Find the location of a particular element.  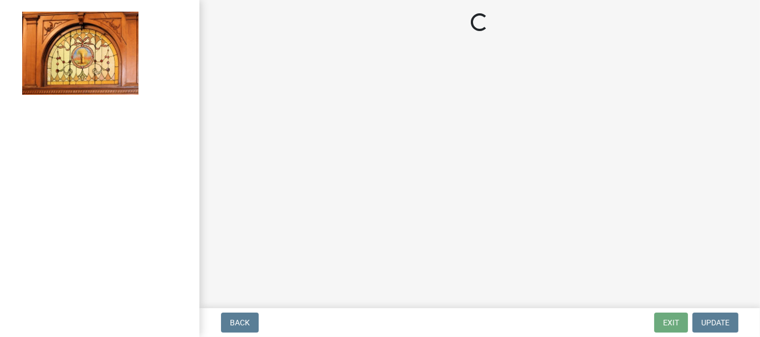

span: Update is located at coordinates (715, 322).